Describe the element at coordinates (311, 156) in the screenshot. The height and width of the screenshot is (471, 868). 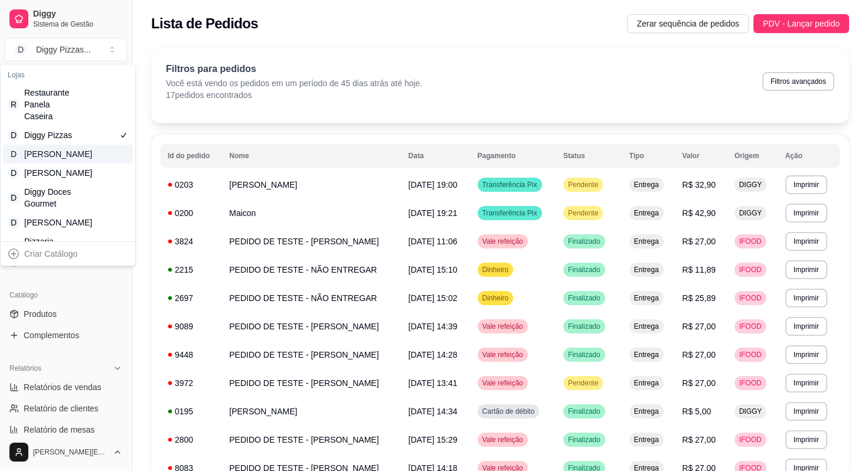
I see `th: Nome` at that location.